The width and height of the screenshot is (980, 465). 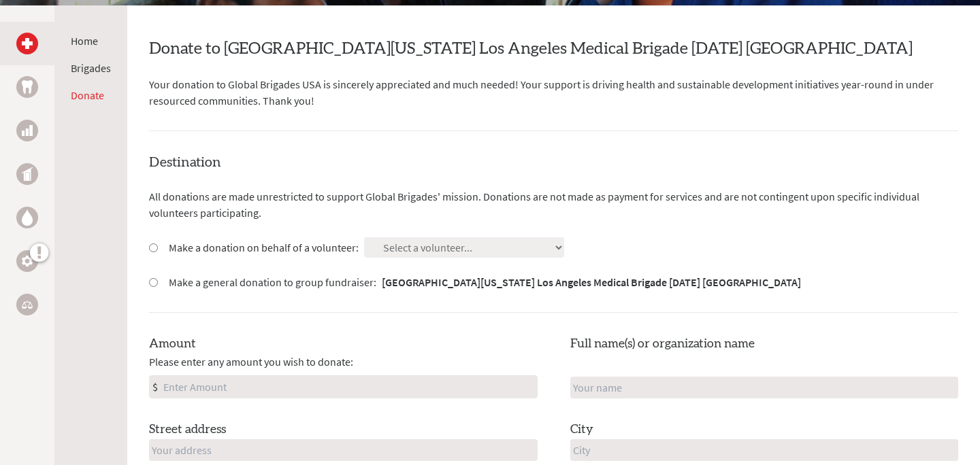 I want to click on label: Street address, so click(x=187, y=430).